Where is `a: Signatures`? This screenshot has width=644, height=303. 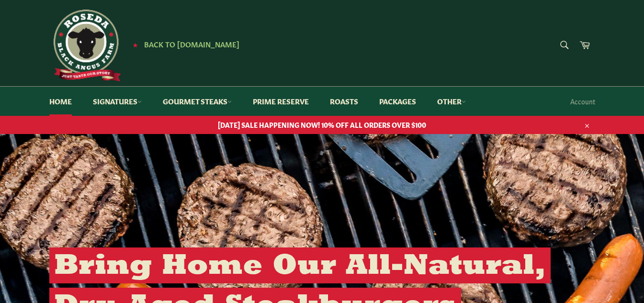
a: Signatures is located at coordinates (117, 101).